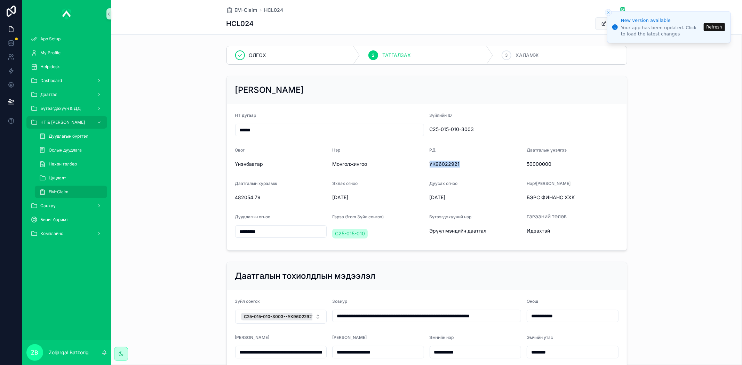 The height and width of the screenshot is (365, 742). What do you see at coordinates (378, 164) in the screenshot?
I see `span: Монголжингоо` at bounding box center [378, 164].